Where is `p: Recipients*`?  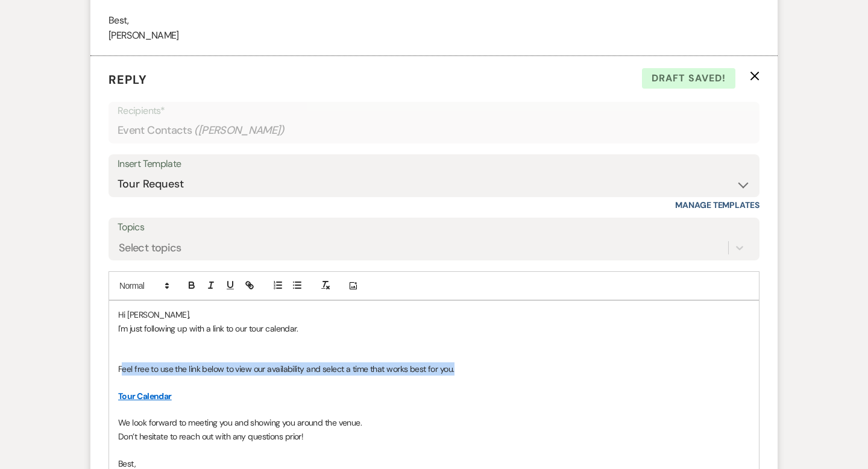 p: Recipients* is located at coordinates (434, 111).